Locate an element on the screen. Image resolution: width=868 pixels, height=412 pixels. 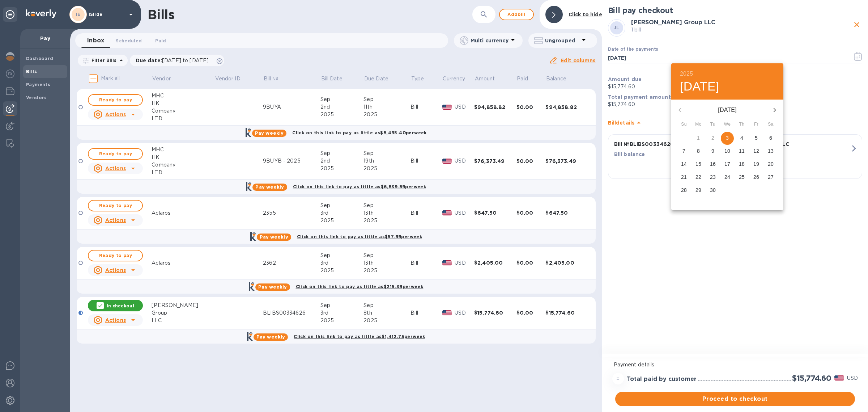
p: 3 is located at coordinates (727, 138).